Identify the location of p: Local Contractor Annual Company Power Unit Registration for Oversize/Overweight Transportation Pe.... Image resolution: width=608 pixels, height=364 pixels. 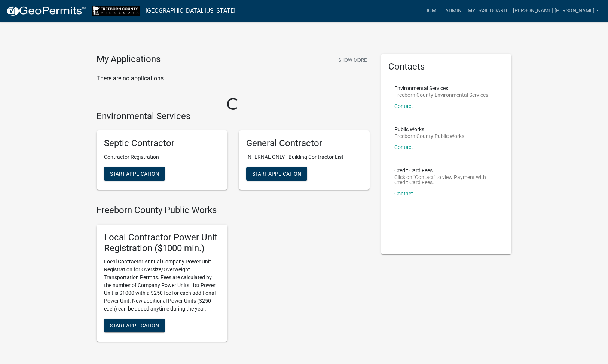
(162, 285).